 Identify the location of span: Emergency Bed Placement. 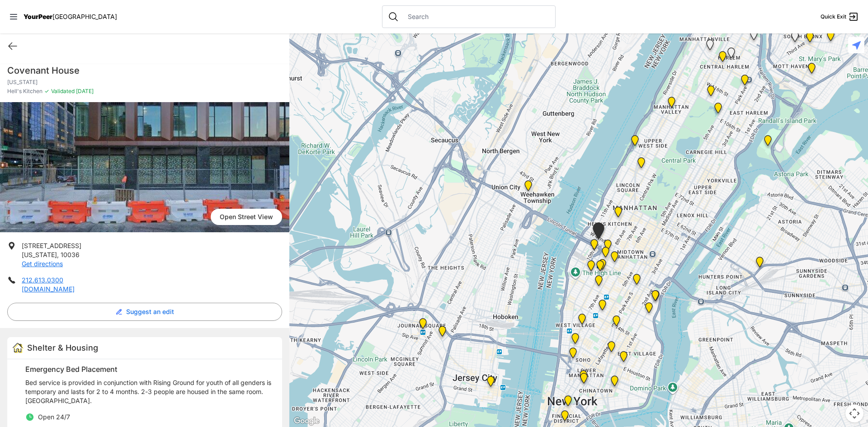
(71, 370).